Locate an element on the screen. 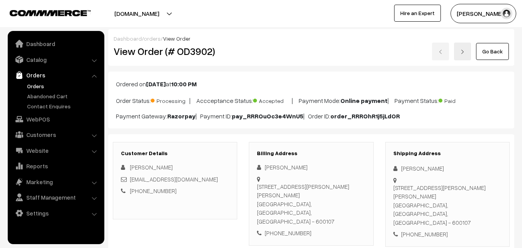 Image resolution: width=522 pixels, height=248 pixels. h2: View Order (# OD3902) is located at coordinates (175, 51).